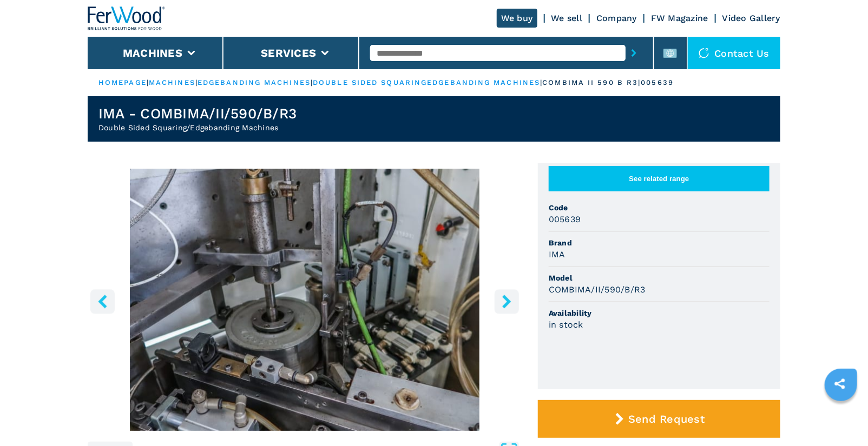 The width and height of the screenshot is (868, 446). I want to click on h2: Double Sided Squaring/Edgebanding Machines, so click(197, 128).